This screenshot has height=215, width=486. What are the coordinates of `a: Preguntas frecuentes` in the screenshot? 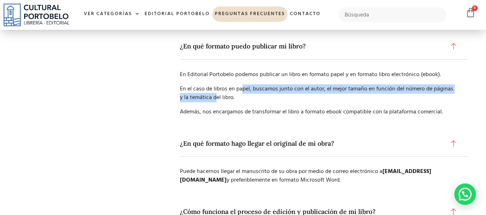 It's located at (250, 14).